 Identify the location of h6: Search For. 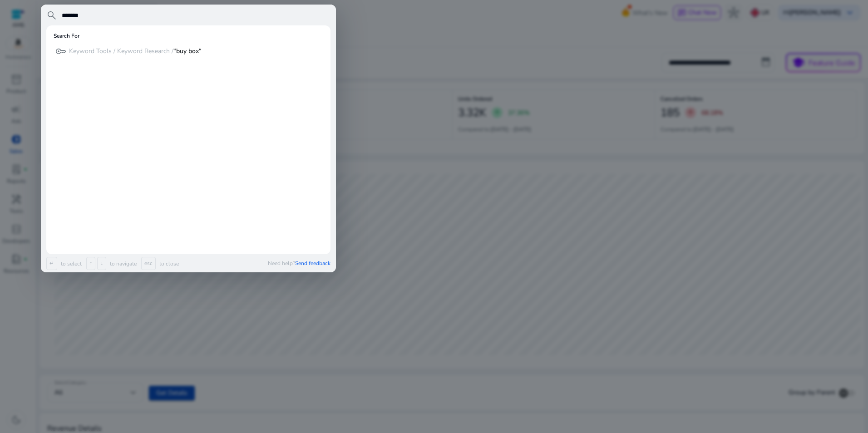
(66, 36).